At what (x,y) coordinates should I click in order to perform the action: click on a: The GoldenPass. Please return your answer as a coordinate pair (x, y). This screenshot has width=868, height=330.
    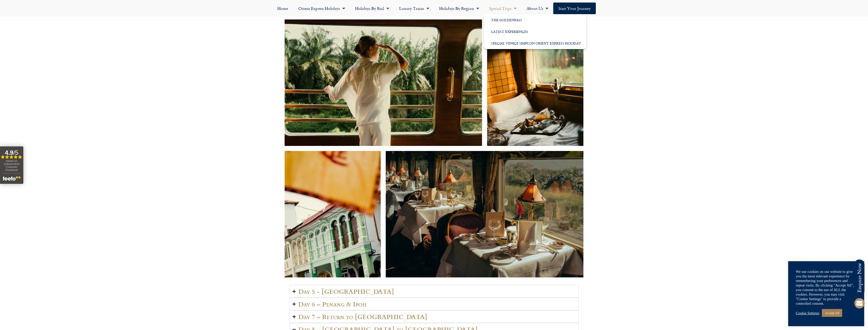
    Looking at the image, I should click on (535, 20).